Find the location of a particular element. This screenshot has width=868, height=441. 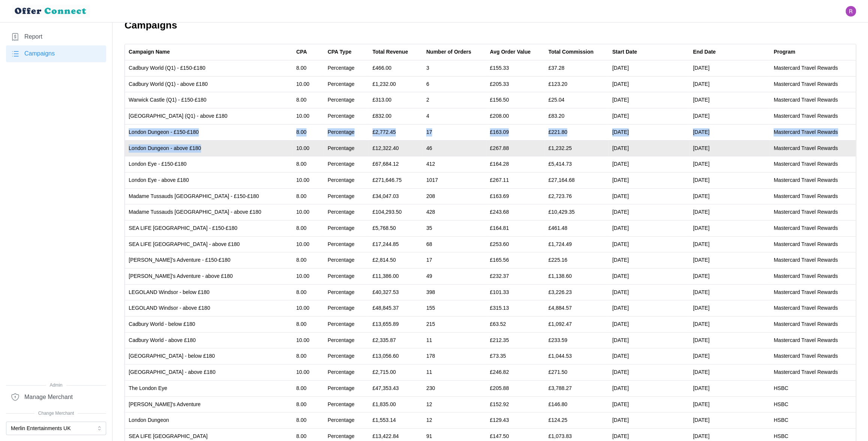

td: 12 is located at coordinates (454, 421).